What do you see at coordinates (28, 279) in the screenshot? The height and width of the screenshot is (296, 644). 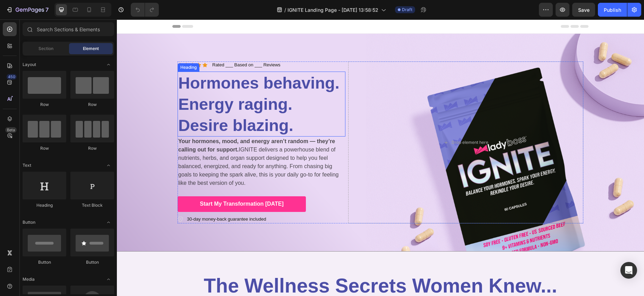 I see `span: Media` at bounding box center [28, 279].